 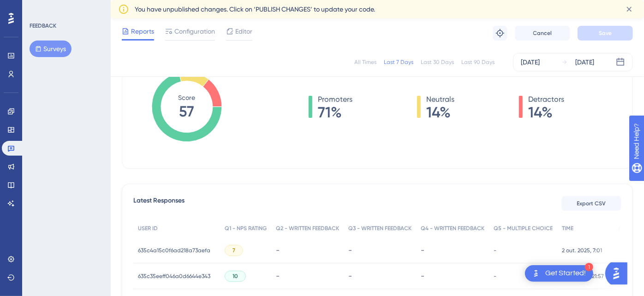 I want to click on span: ACTION, so click(x=628, y=228).